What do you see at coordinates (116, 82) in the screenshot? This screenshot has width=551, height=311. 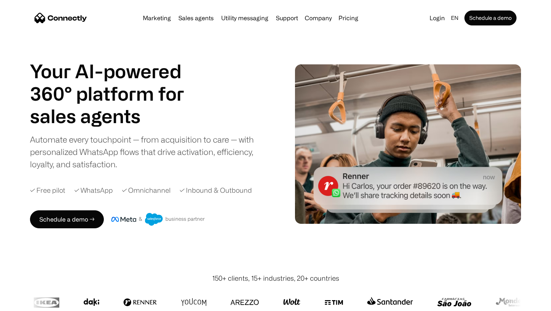 I see `h1: Your AI-powered 360° platform for` at bounding box center [116, 82].